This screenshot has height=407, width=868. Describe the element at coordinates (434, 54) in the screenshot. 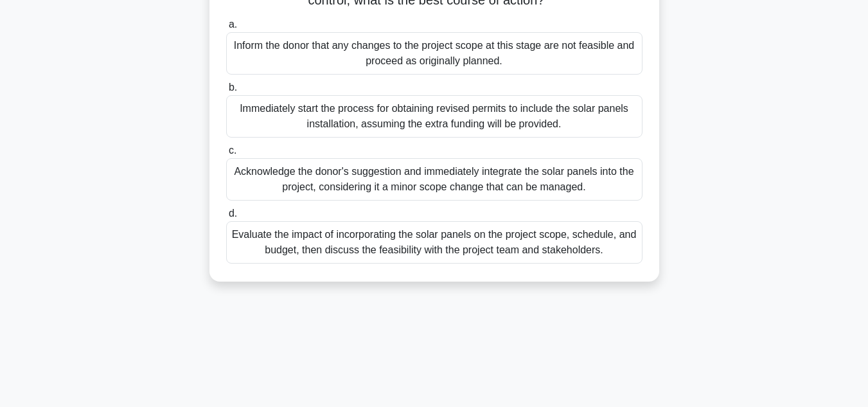

I see `div: Inform the donor that any changes to the project scope at this stage are not feasible and proceed...` at that location.